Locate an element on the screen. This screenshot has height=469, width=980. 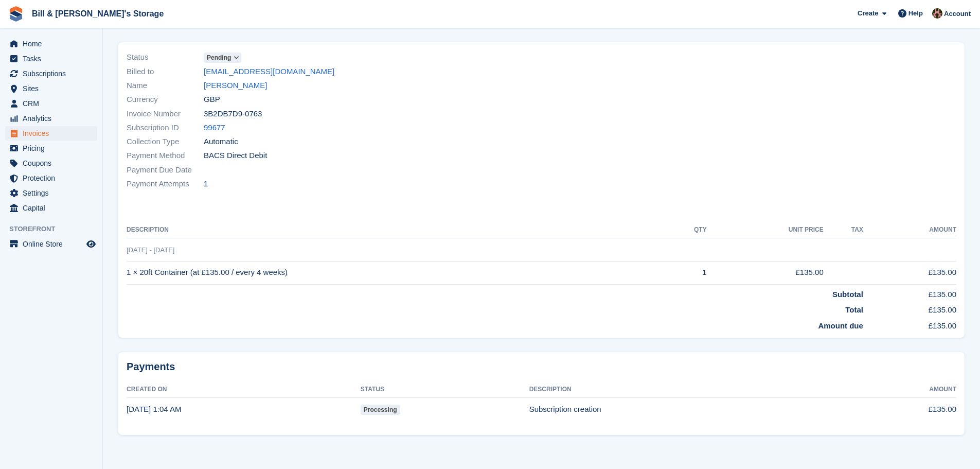
span: processing is located at coordinates (380, 410).